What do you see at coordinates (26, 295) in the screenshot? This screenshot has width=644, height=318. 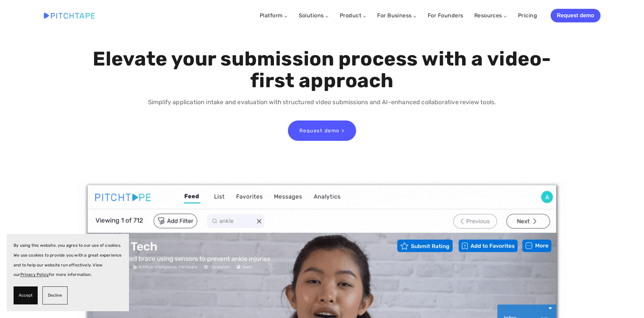 I see `span: Accept` at bounding box center [26, 295].